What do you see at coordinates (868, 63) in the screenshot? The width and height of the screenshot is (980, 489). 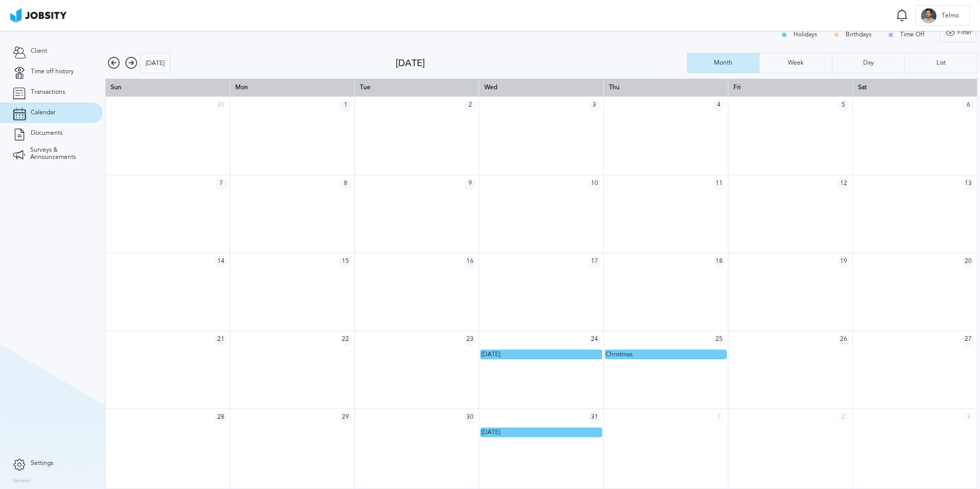 I see `button: Day` at bounding box center [868, 63].